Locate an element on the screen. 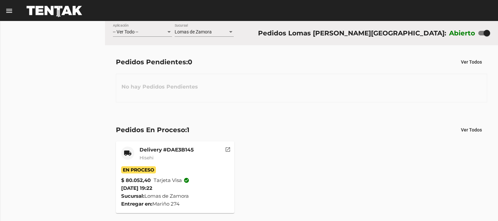 The height and width of the screenshot is (221, 498). mat-icon: open_in_new is located at coordinates (228, 149).